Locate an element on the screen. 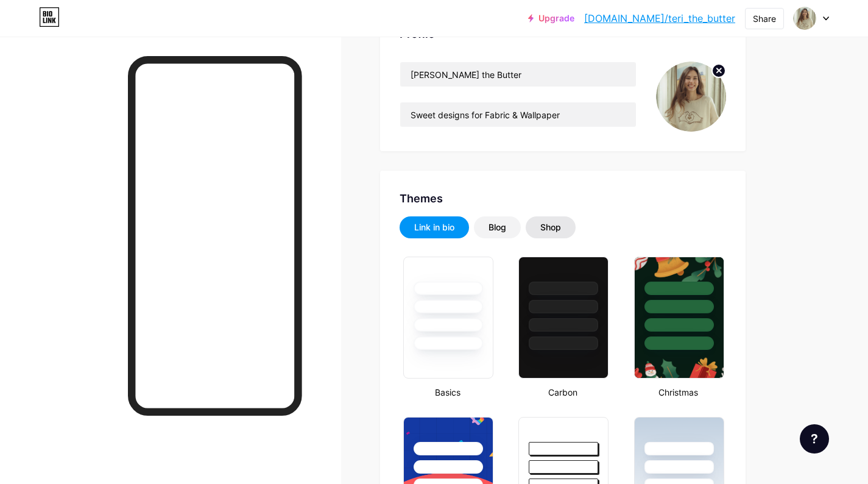 Image resolution: width=868 pixels, height=484 pixels. input: Bio is located at coordinates (518, 114).